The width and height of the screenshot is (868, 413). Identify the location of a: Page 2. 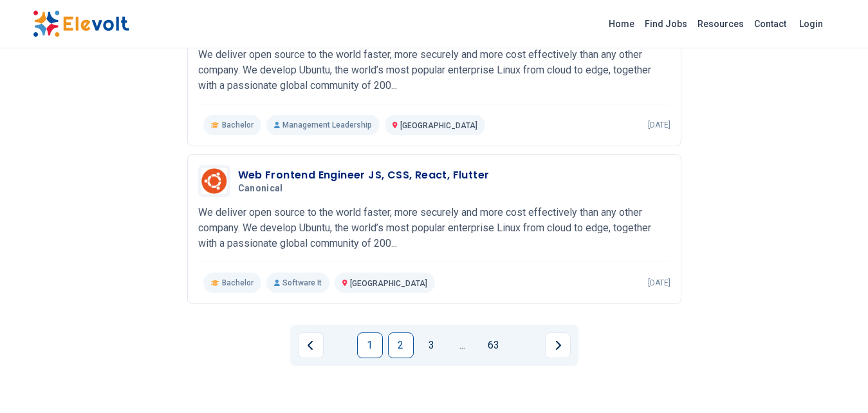
(401, 345).